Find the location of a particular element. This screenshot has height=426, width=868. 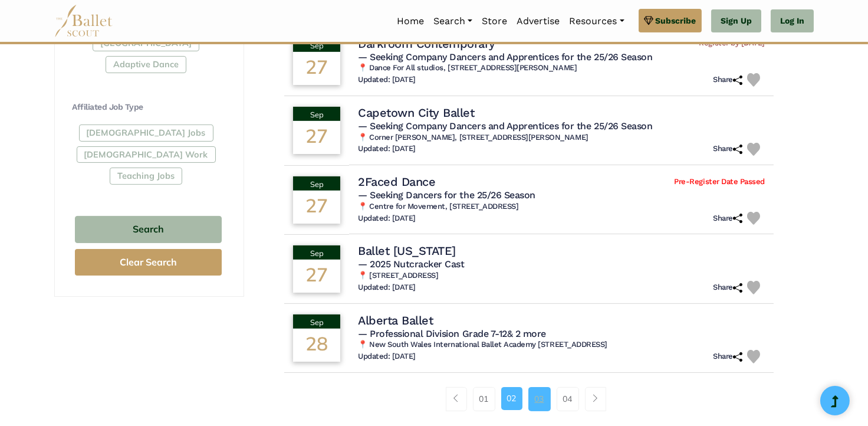

h4: Affiliated Job Type is located at coordinates (148, 107).